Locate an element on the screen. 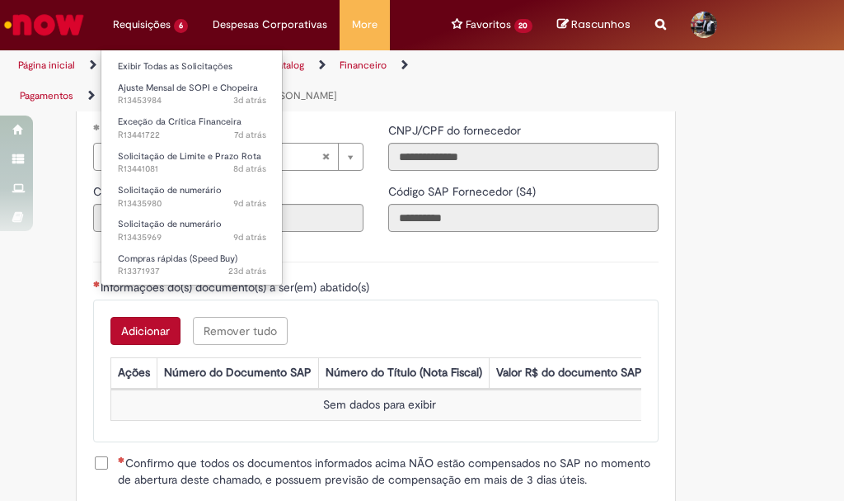 The image size is (844, 501). a: Aberto R13441722 : Exceção da Crítica Financeira is located at coordinates (192, 128).